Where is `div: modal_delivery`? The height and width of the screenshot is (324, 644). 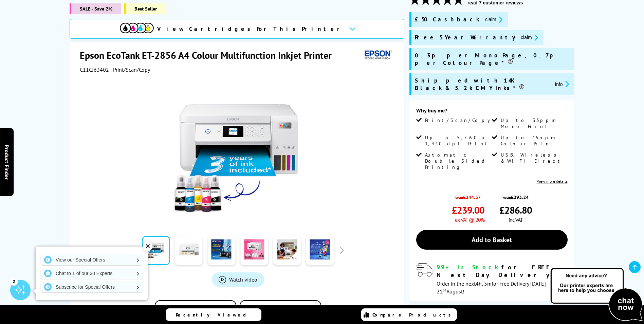
div: modal_delivery is located at coordinates (492, 279).